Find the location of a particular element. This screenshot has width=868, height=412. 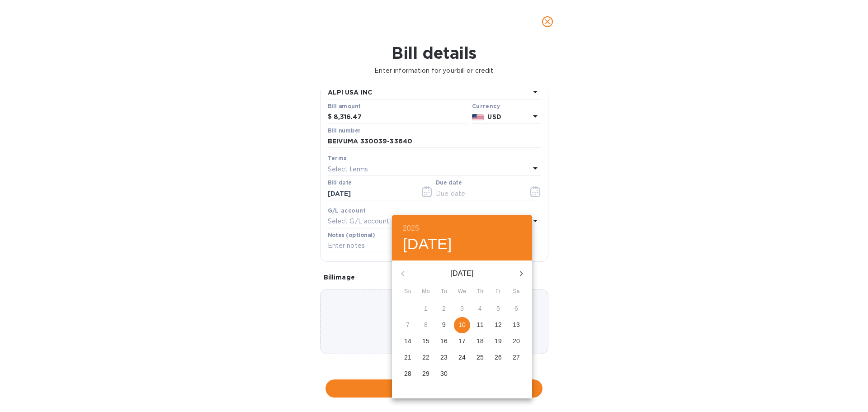

button: 26 is located at coordinates (498, 358).